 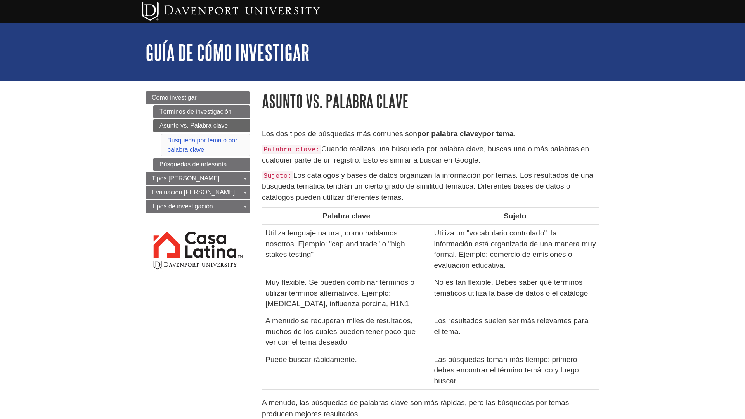 What do you see at coordinates (431, 101) in the screenshot?
I see `h1: Asunto vs. Palabra clave` at bounding box center [431, 101].